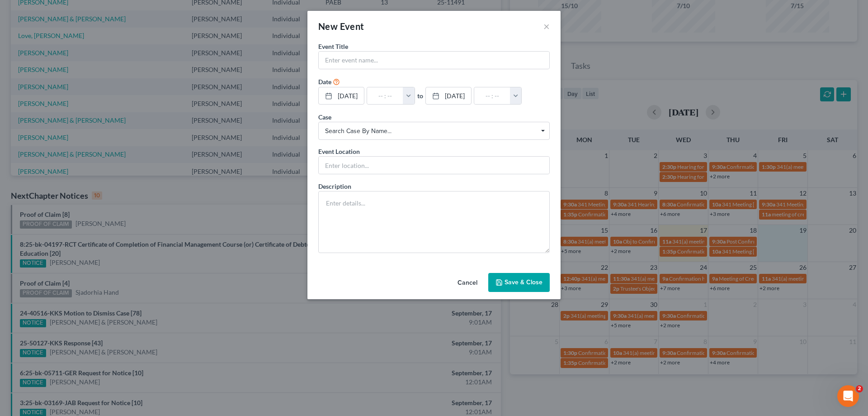 This screenshot has width=868, height=416. Describe the element at coordinates (420, 95) in the screenshot. I see `label: to` at that location.